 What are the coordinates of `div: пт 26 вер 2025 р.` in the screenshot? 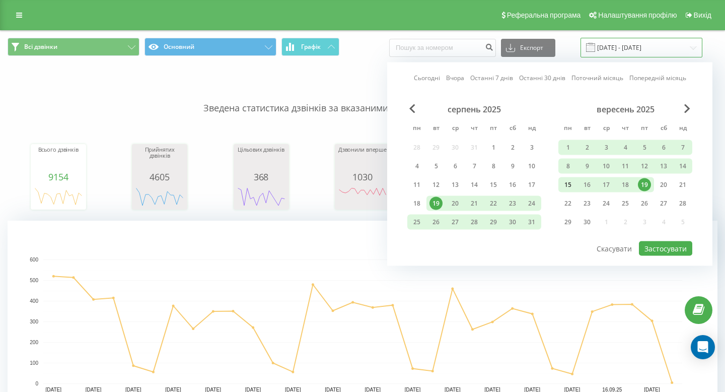 It's located at (644, 203).